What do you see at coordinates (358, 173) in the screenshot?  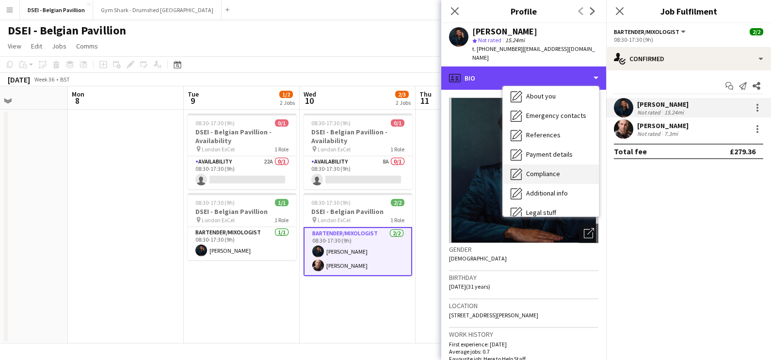 I see `app-card-role: Availability8A0/108:30-17:30 (9h)` at bounding box center [358, 173].